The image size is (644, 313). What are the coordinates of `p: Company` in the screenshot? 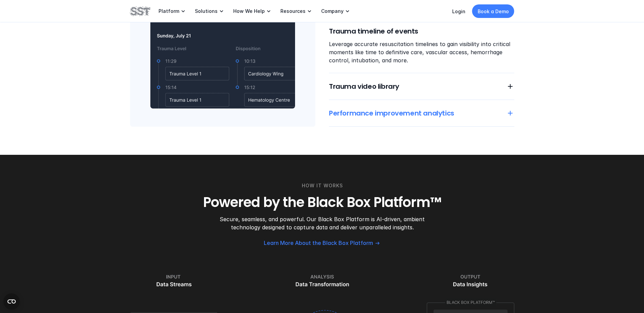 It's located at (333, 11).